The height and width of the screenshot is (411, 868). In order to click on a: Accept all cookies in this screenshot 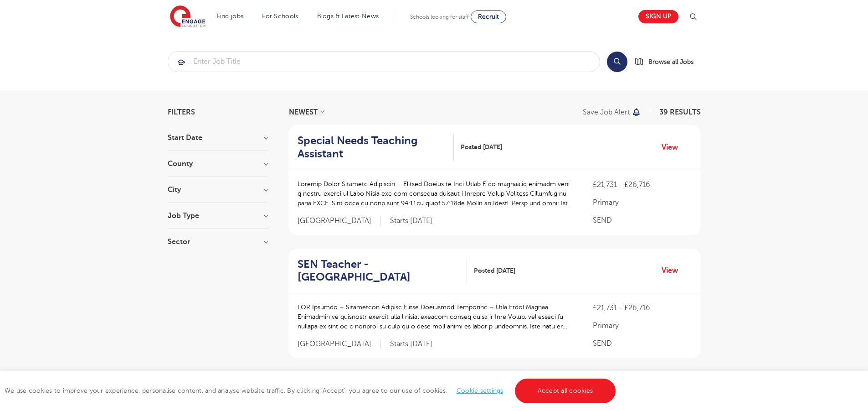, I will do `click(565, 391)`.